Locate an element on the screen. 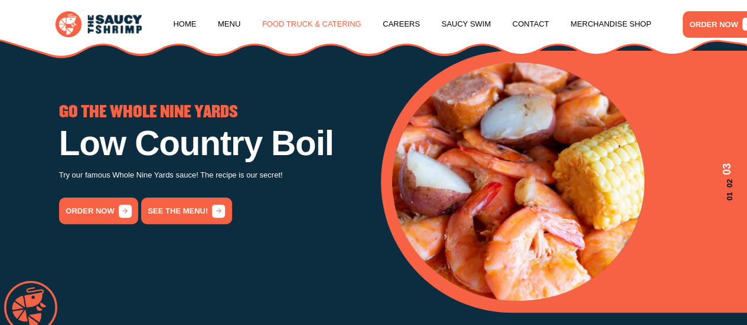  span: 03 is located at coordinates (727, 170).